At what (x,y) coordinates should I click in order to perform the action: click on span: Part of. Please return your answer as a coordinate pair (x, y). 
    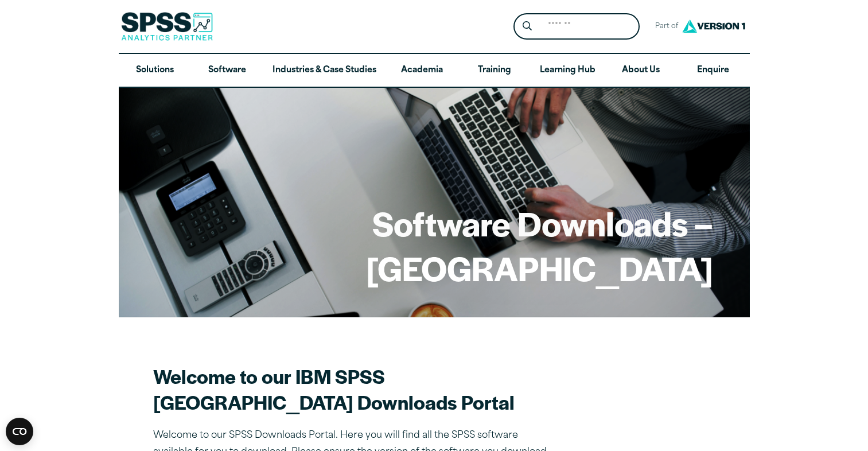
    Looking at the image, I should click on (664, 27).